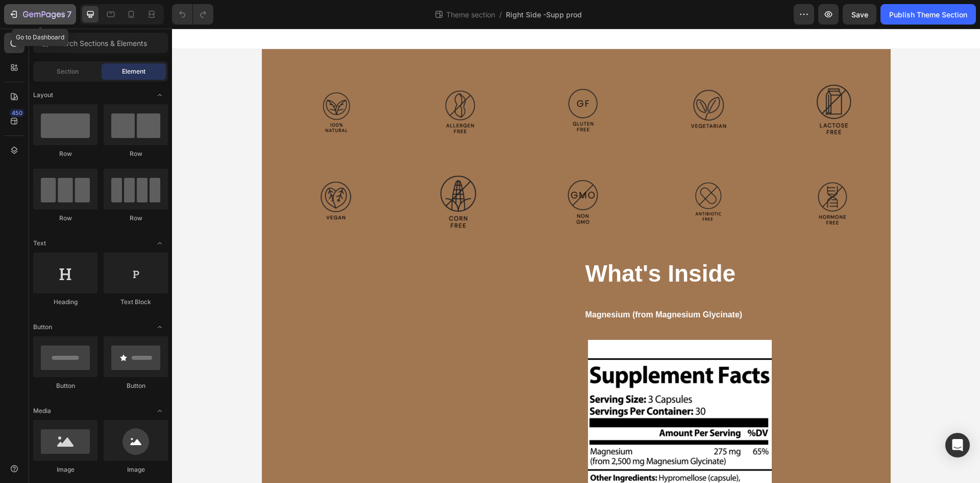  What do you see at coordinates (660, 82) in the screenshot?
I see `img: gempages_583859503921890115-4a899b04-de4f-4428-a8e4-c9e2ddabd015.png` at bounding box center [660, 82].